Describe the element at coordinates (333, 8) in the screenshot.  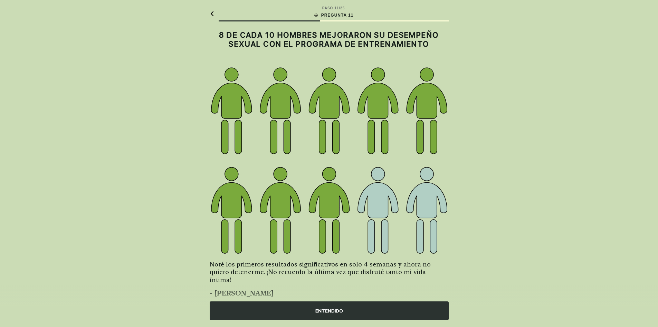
I see `div: PASO 11 / 25` at that location.